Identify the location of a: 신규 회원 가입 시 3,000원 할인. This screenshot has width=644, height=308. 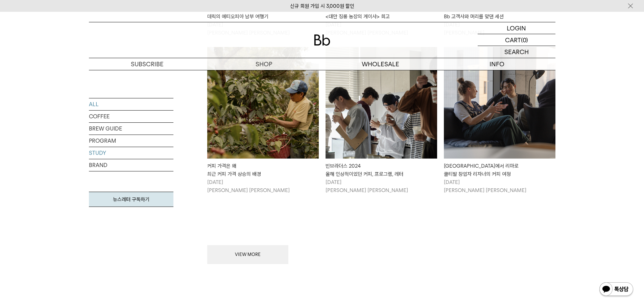
(322, 6).